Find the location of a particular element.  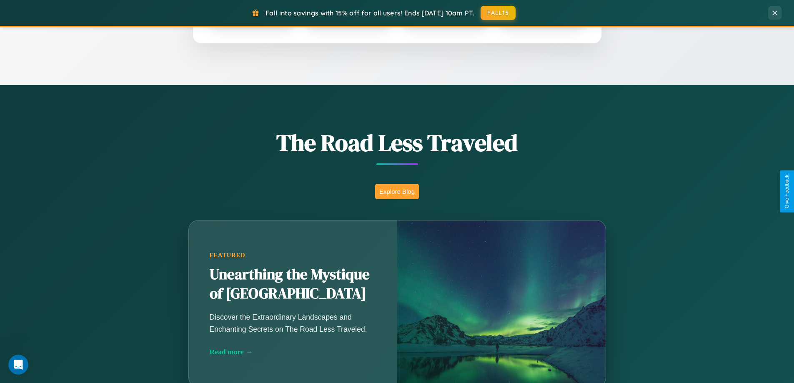

p: Discover the Extraordinary Landscapes and Enchanting Secrets on The Road Less Traveled. is located at coordinates (293, 323).